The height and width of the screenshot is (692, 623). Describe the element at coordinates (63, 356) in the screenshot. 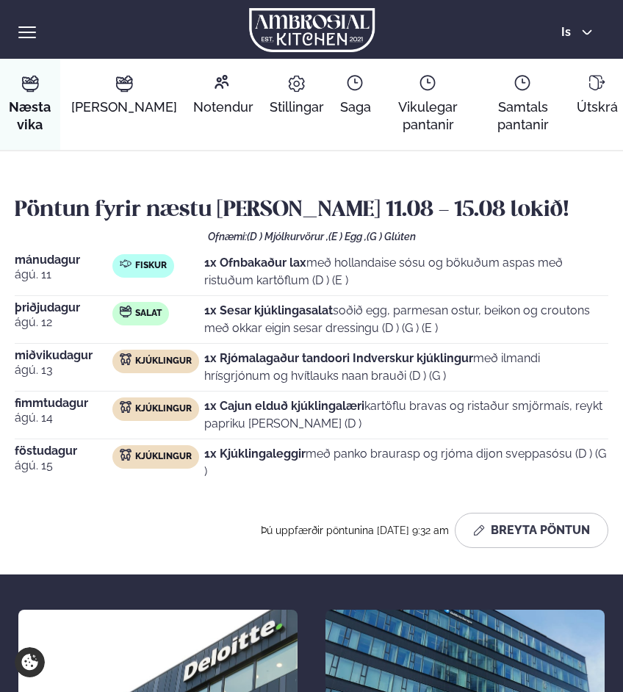

I see `span: miðvikudagur` at that location.